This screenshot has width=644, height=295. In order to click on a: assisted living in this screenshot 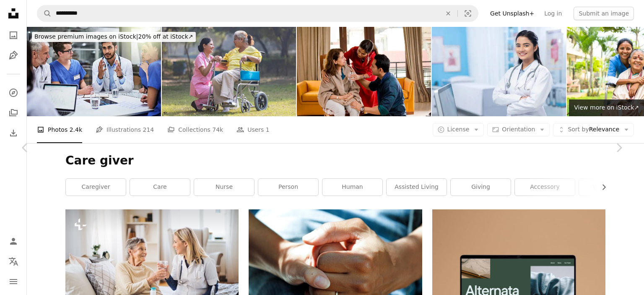, I will do `click(416, 187)`.